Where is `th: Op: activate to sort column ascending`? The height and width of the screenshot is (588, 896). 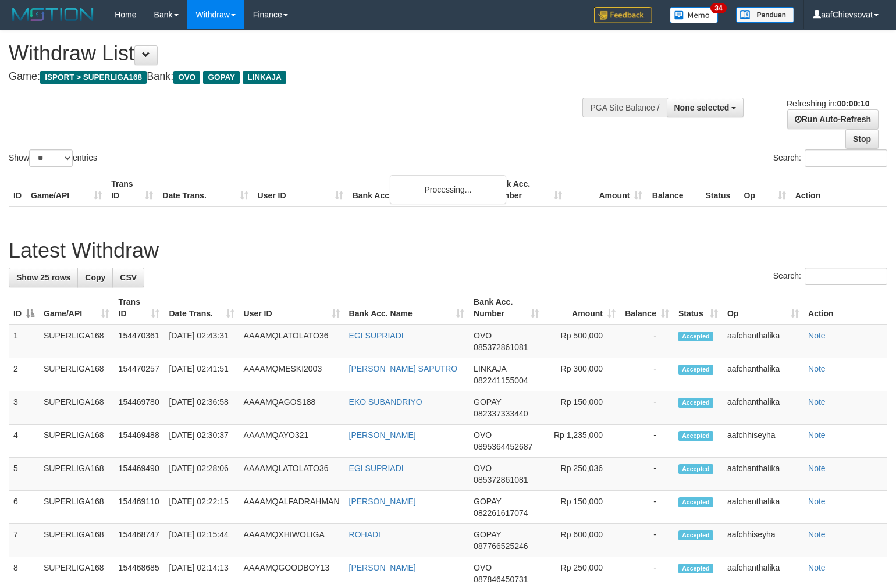
th: Op: activate to sort column ascending is located at coordinates (763, 307).